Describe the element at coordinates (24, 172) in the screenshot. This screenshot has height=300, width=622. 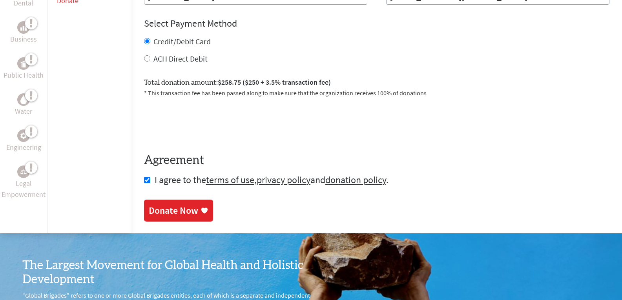
I see `div: Legal Empowerment` at that location.